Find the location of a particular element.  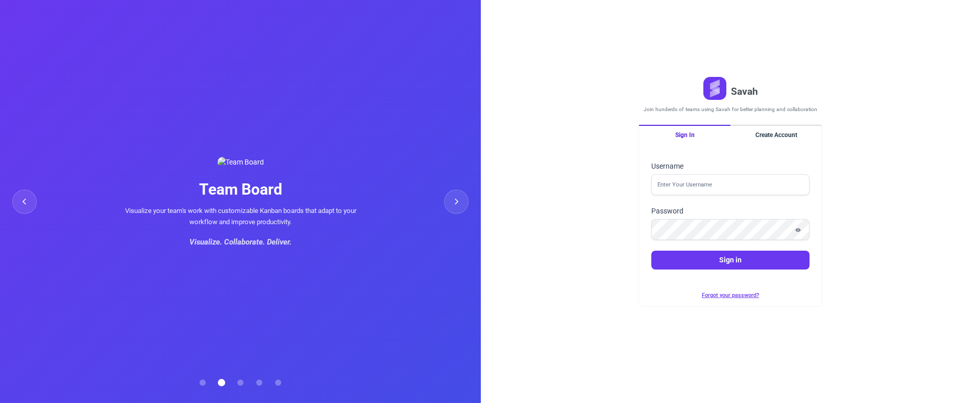

div: Visualize. Collaborate. Deliver. is located at coordinates (240, 243).